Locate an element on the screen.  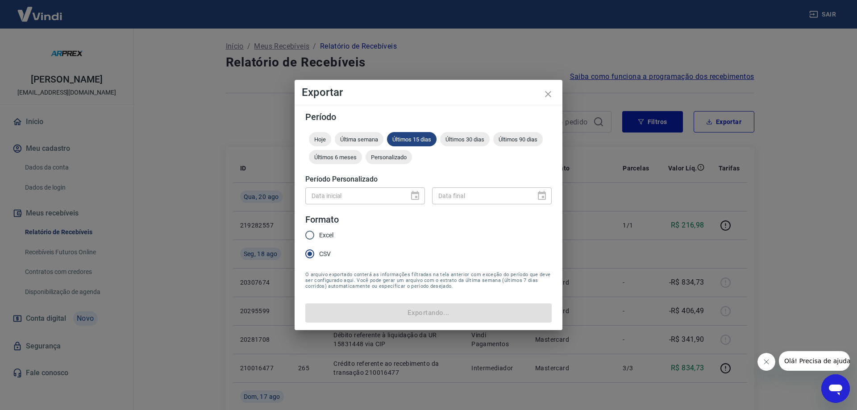
span: Últimos 90 dias is located at coordinates (517, 139).